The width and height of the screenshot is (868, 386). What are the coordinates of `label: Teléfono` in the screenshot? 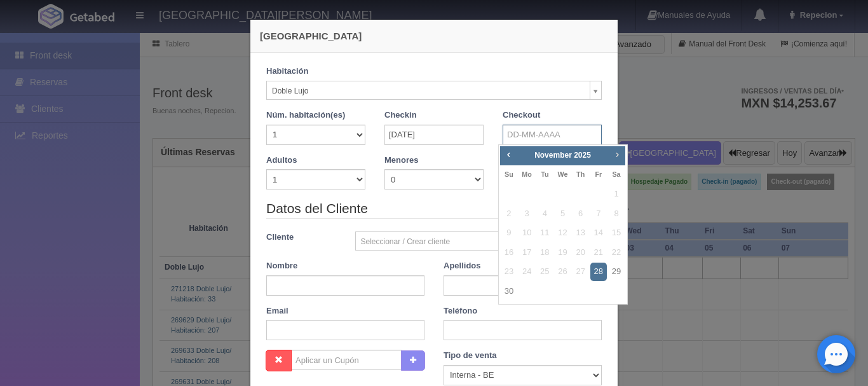 It's located at (460, 311).